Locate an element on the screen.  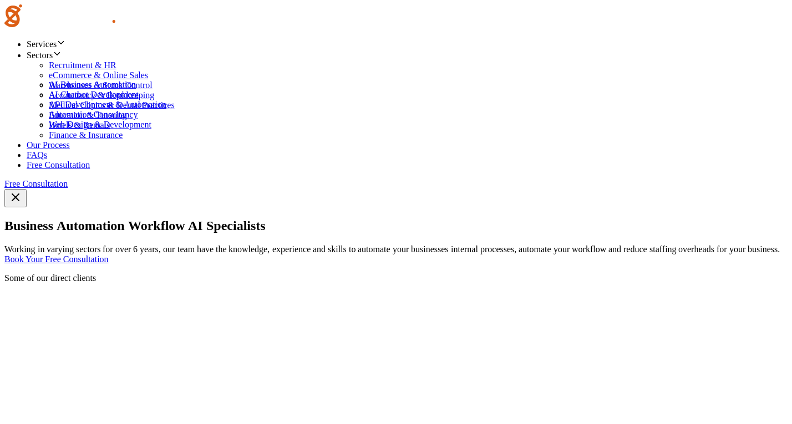
a: Recruitment & HR is located at coordinates (83, 65).